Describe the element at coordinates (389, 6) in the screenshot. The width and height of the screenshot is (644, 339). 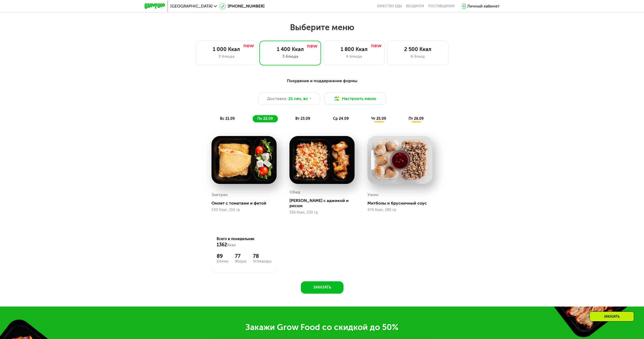
I see `a: Качество еды` at that location.